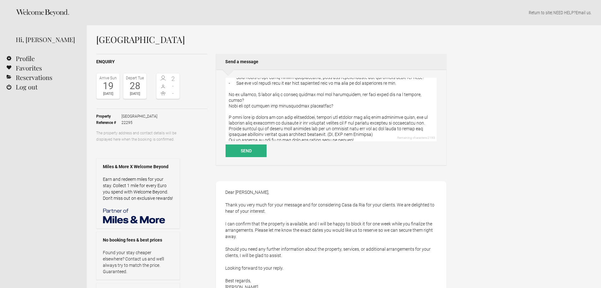 This screenshot has width=601, height=288. What do you see at coordinates (138, 188) in the screenshot?
I see `a: Earn and redeem miles for your stay. Collect 1 mile for every Euro you spend with Welcome Beyond....` at bounding box center [138, 188].